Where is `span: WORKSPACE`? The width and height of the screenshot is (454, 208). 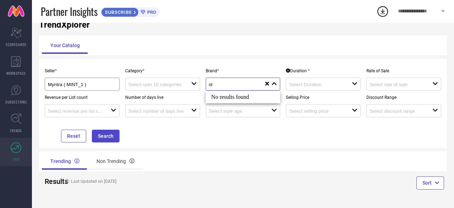 span: WORKSPACE is located at coordinates (16, 73).